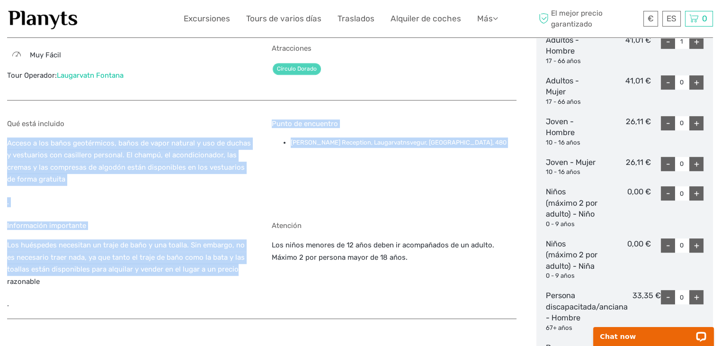 The width and height of the screenshot is (720, 346). What do you see at coordinates (572, 167) in the screenshot?
I see `div: Joven - Mujer` at bounding box center [572, 167].